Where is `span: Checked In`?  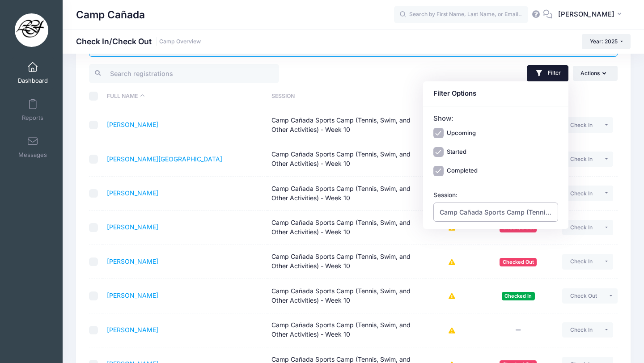
span: Checked In is located at coordinates (519, 296).